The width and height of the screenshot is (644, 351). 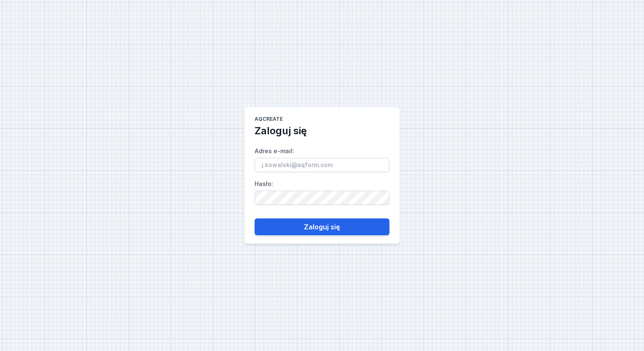 What do you see at coordinates (281, 131) in the screenshot?
I see `h2: Zaloguj się` at bounding box center [281, 131].